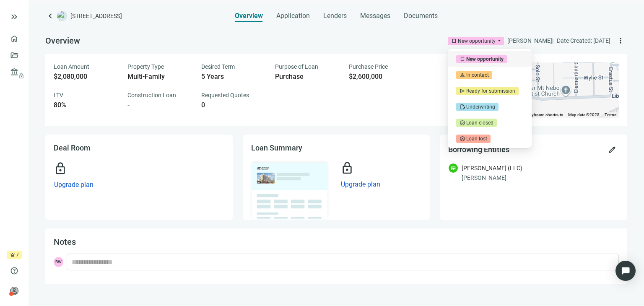 Image resolution: width=644 pixels, height=306 pixels. I want to click on span: Requested Quotes, so click(225, 95).